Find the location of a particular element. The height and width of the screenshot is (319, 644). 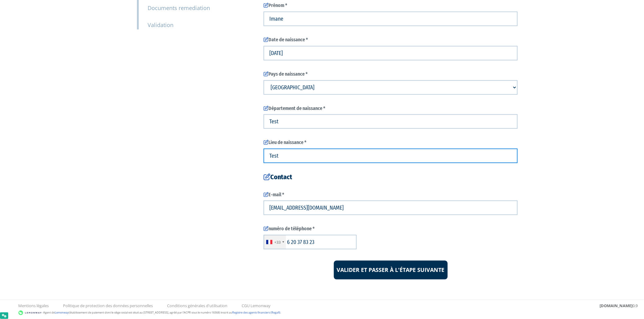

a: Politique de protection des données personnelles is located at coordinates (108, 306).